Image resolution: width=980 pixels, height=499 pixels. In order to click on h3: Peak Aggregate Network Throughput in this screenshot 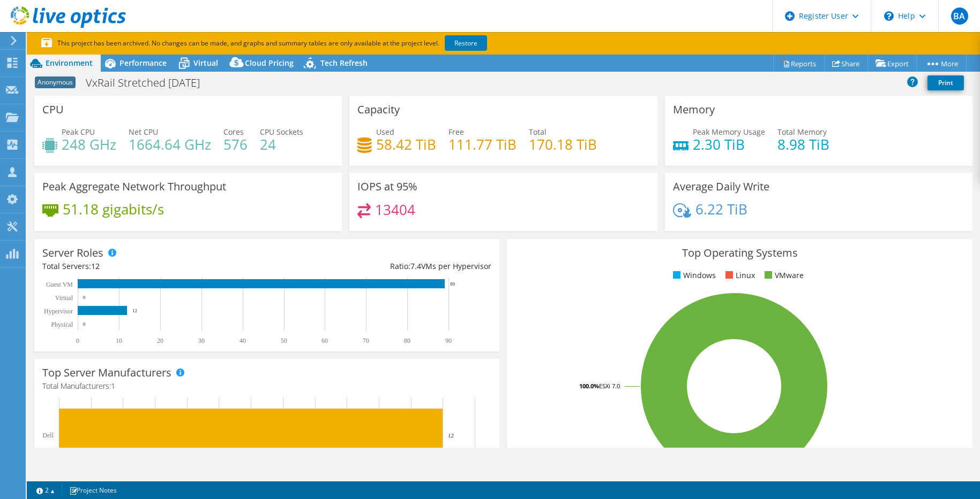, I will do `click(134, 187)`.